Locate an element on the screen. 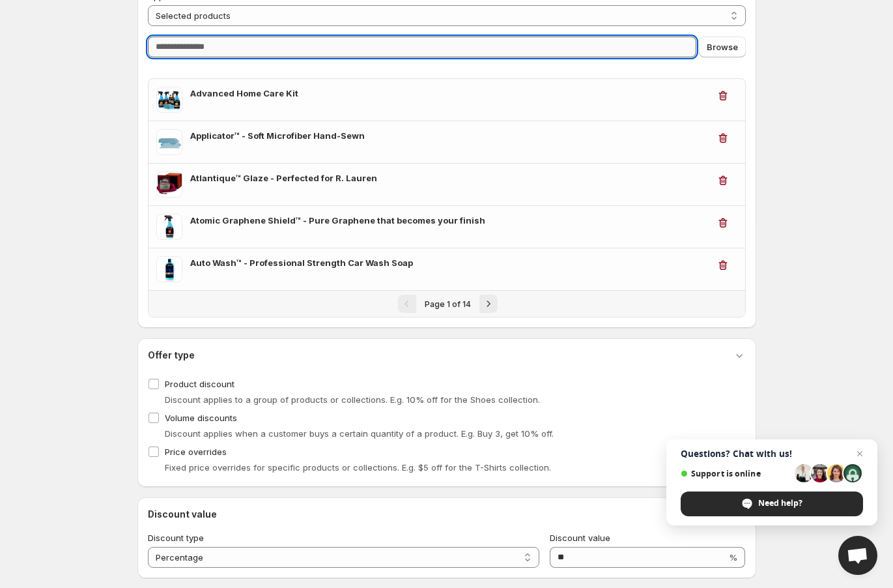 The height and width of the screenshot is (588, 893). span: Discount applies to a group of products or collections. E.g. 10% off for the Shoes collection. is located at coordinates (352, 399).